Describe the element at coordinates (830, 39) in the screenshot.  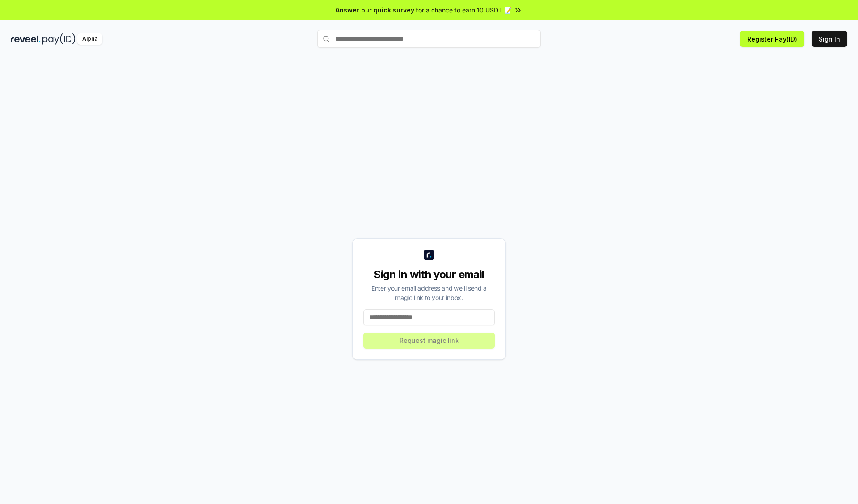
I see `button: Sign In` at that location.